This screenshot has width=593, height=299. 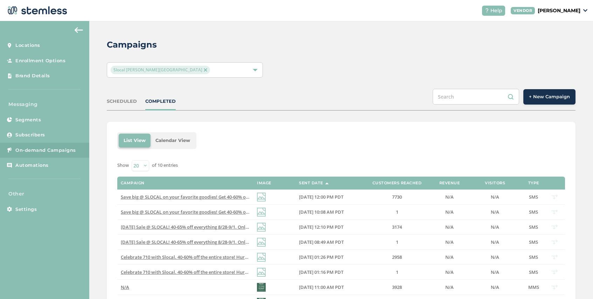 What do you see at coordinates (132, 45) in the screenshot?
I see `h2: Campaigns` at bounding box center [132, 45].